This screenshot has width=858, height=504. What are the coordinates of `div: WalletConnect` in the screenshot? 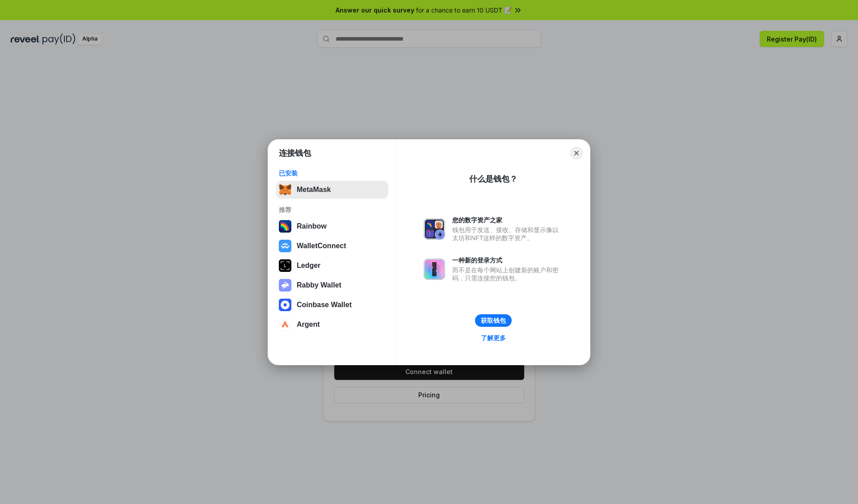 It's located at (321, 246).